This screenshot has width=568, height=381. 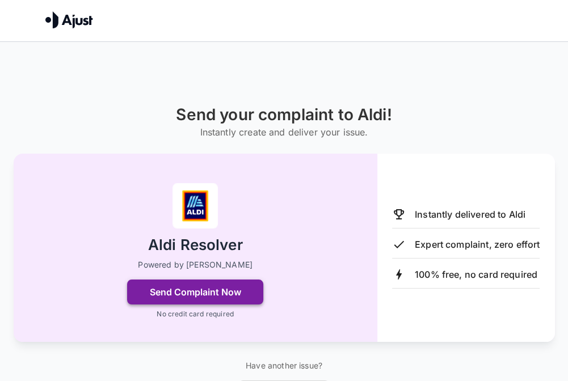 I want to click on h2: Aldi Resolver, so click(x=195, y=245).